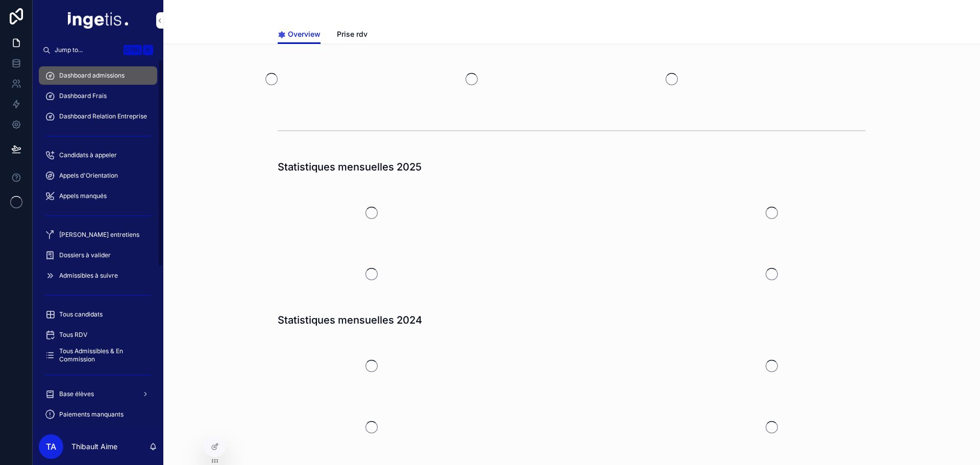 The width and height of the screenshot is (980, 465). Describe the element at coordinates (352, 35) in the screenshot. I see `a: Prise rdv` at that location.